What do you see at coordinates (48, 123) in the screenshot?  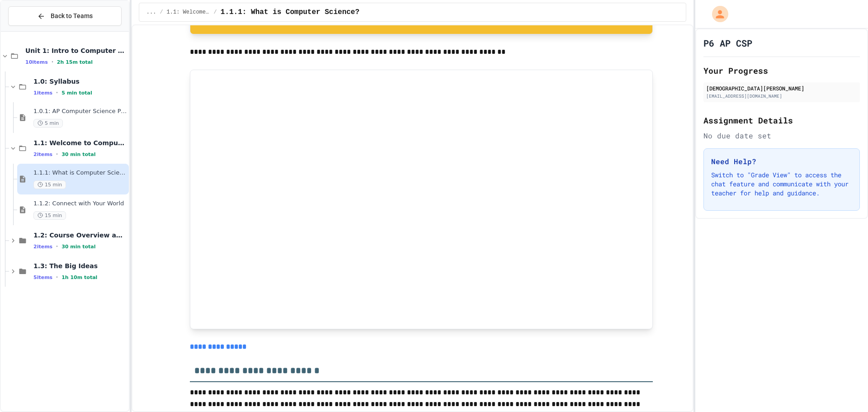 I see `span: 5 min` at bounding box center [48, 123].